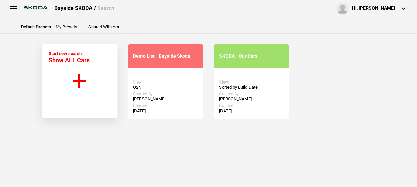 The height and width of the screenshot is (187, 417). Describe the element at coordinates (165, 87) in the screenshot. I see `div: O2N.` at that location.